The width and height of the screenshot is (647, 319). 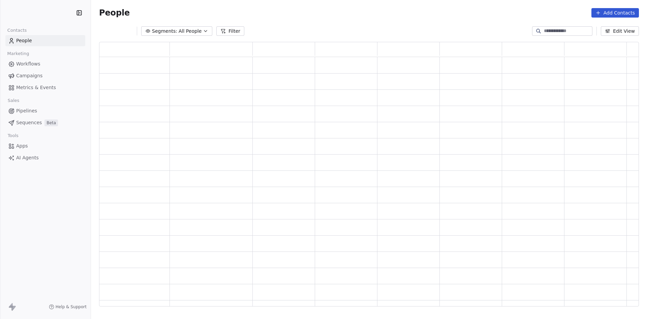 What do you see at coordinates (27, 111) in the screenshot?
I see `span: Pipelines` at bounding box center [27, 111].